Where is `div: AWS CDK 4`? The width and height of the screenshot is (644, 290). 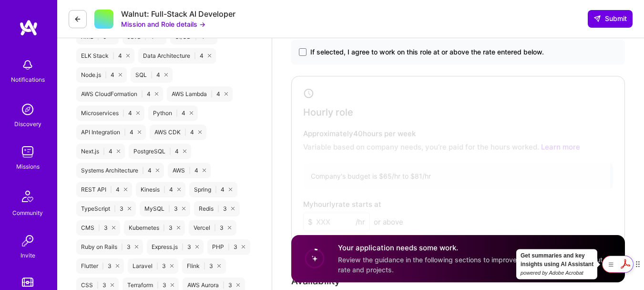
div: AWS CDK 4 is located at coordinates (178, 132).